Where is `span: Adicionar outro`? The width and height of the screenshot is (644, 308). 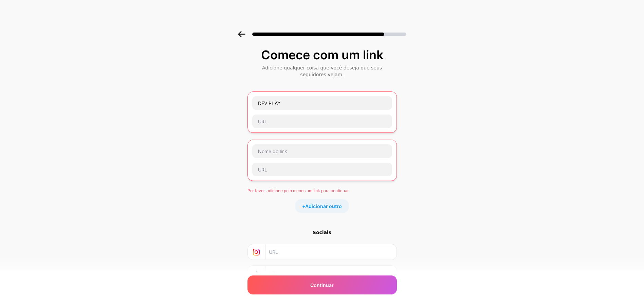
span: Adicionar outro is located at coordinates (324, 206).